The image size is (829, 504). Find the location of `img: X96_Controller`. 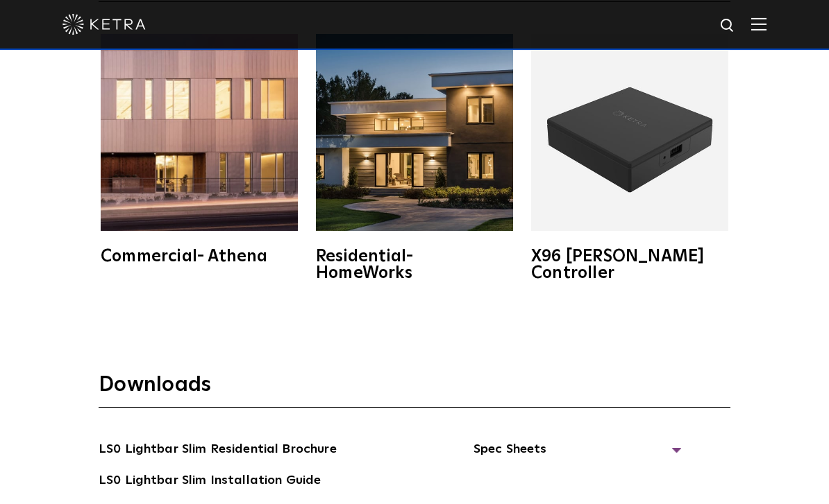

img: X96_Controller is located at coordinates (630, 133).